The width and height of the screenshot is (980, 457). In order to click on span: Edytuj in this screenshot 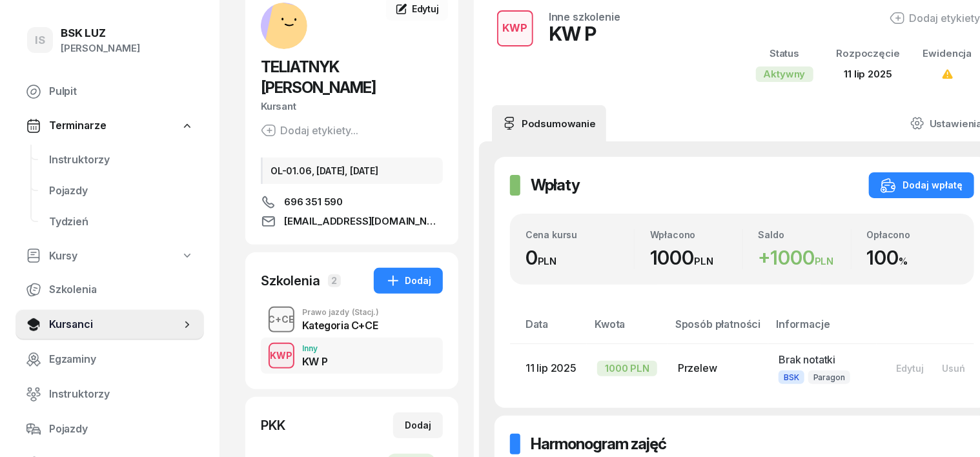, I will do `click(425, 8)`.